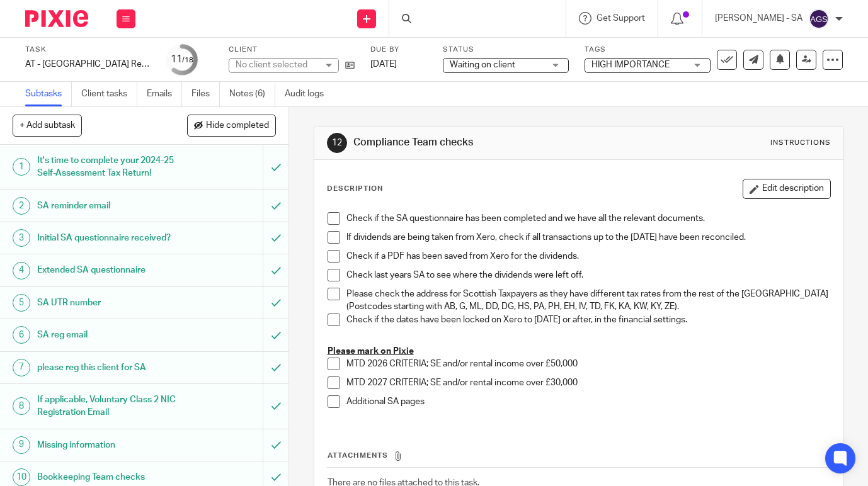  Describe the element at coordinates (88, 64) in the screenshot. I see `div: AT - SA Return - PE 05-04-2025` at that location.